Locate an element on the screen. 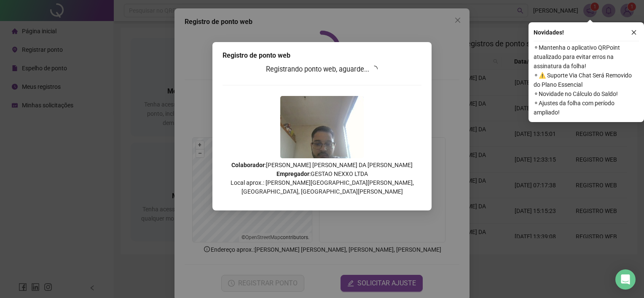 Image resolution: width=644 pixels, height=298 pixels. div: Registro de ponto web is located at coordinates (322, 56).